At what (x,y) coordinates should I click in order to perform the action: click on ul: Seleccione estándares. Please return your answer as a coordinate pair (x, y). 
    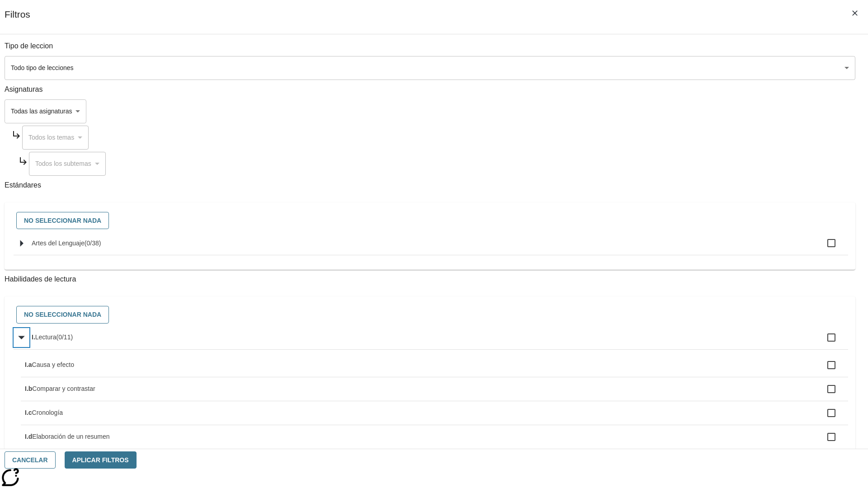
    Looking at the image, I should click on (431, 247).